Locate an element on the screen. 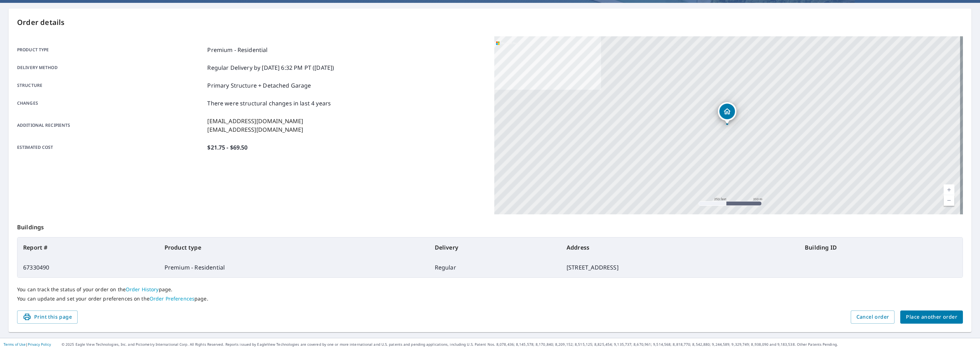 The image size is (980, 350). th: Building ID is located at coordinates (880, 247).